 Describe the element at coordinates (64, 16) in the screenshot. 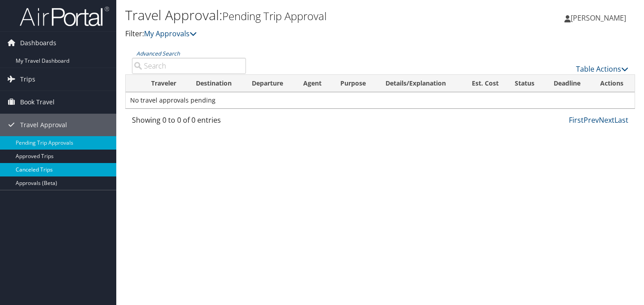

I see `img: airportal-logo.png` at that location.